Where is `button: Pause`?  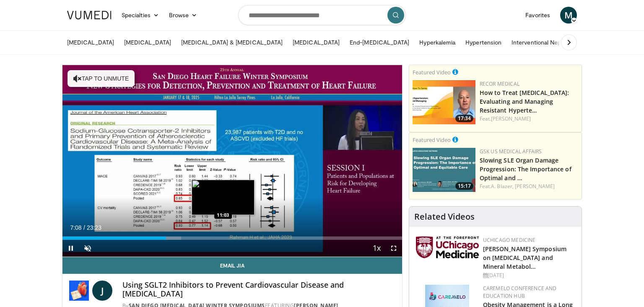 button: Pause is located at coordinates (71, 248).